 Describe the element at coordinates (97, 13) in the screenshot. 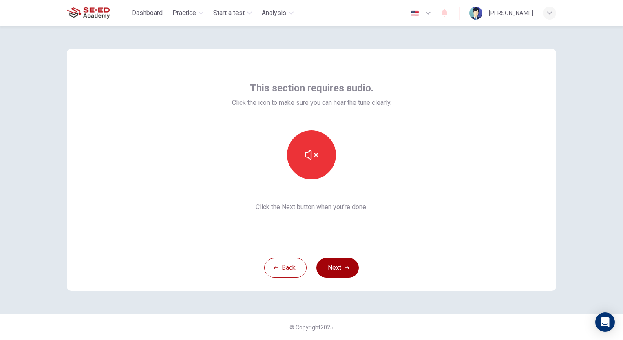

I see `a: SE-ED Academy logo` at that location.